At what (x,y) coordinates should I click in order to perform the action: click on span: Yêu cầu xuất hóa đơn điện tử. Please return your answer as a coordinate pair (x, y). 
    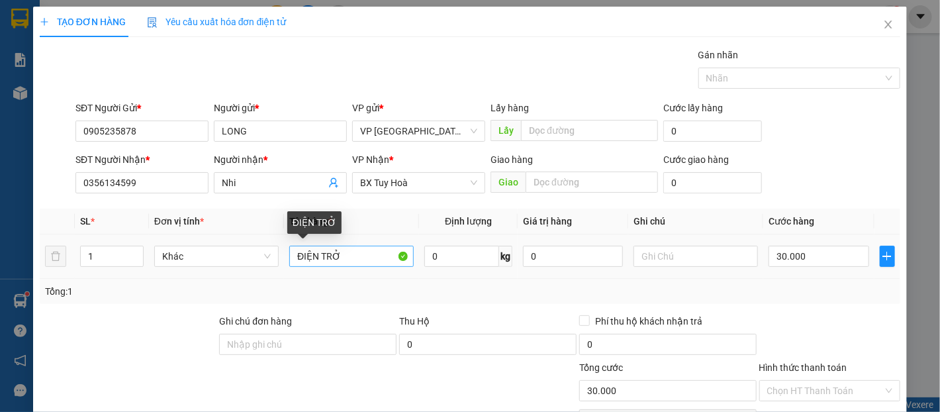
    Looking at the image, I should click on (217, 22).